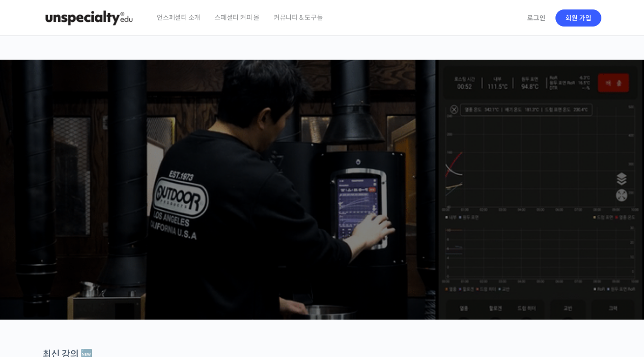 This screenshot has width=644, height=357. What do you see at coordinates (322, 204) in the screenshot?
I see `p: 시간과 장소에 구애받지 않고, 검증된 커리큘럼으로` at bounding box center [322, 204].